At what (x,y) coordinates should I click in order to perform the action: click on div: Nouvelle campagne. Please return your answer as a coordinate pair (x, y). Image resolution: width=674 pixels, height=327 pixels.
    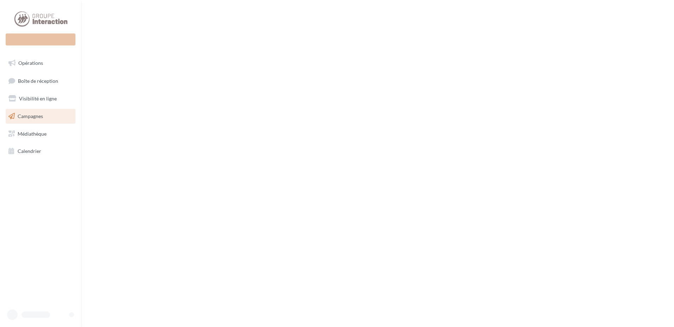
    Looking at the image, I should click on (41, 39).